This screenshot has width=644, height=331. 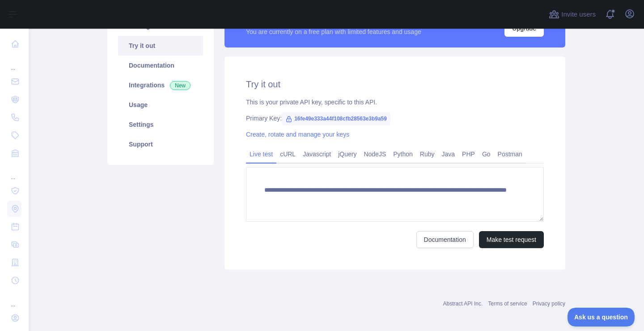 I want to click on a: Support, so click(x=160, y=144).